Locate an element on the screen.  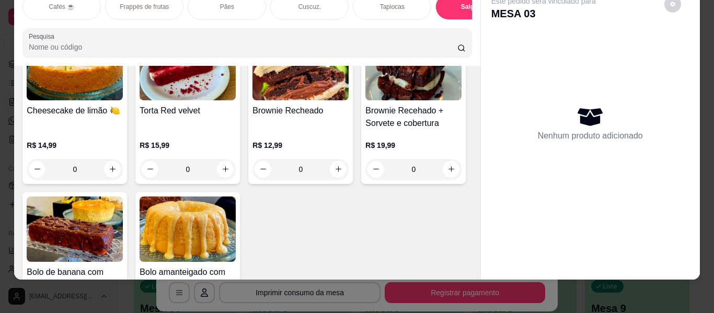
h4: Brownie Recehado + Sorvete e cobertura is located at coordinates (413, 117).